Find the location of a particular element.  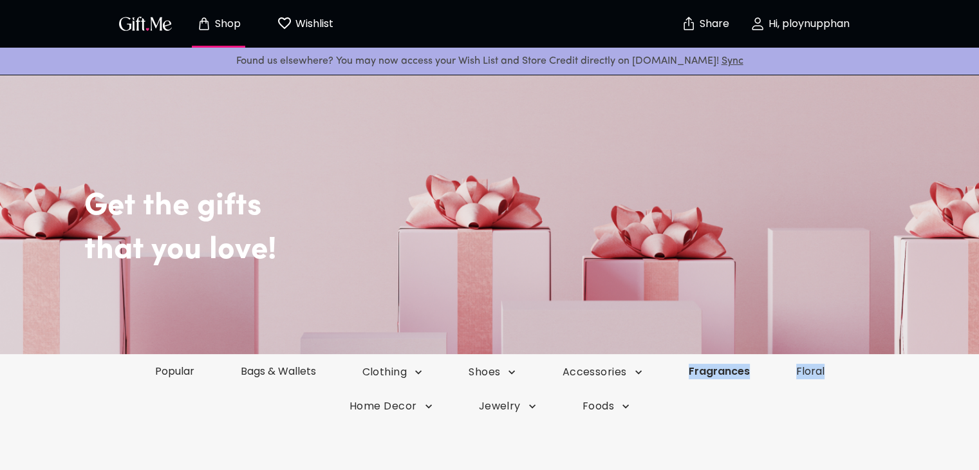

button: Jewelry is located at coordinates (507, 406).